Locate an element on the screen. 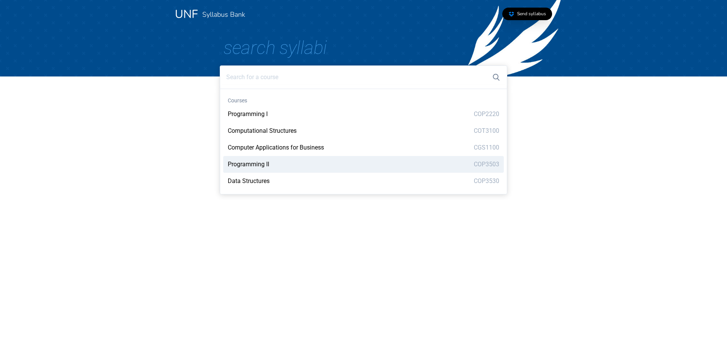  span: Search Syllabi is located at coordinates (275, 48).